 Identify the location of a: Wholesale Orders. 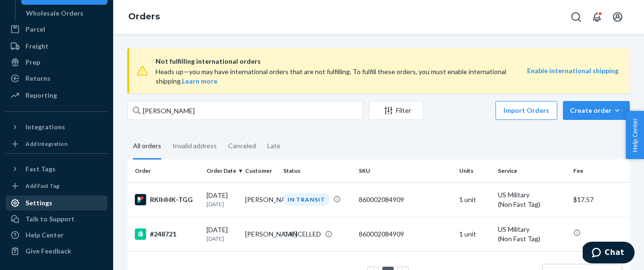
(64, 13).